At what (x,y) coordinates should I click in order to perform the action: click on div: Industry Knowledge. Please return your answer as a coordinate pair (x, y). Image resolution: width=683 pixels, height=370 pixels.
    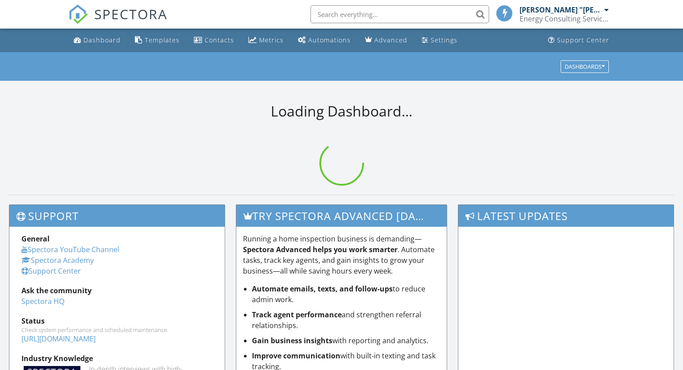
    Looking at the image, I should click on (117, 359).